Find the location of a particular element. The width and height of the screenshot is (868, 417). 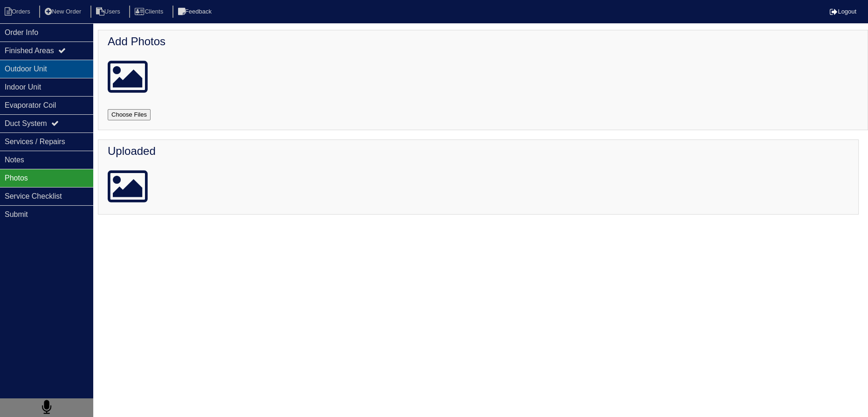

a: Users is located at coordinates (109, 11).